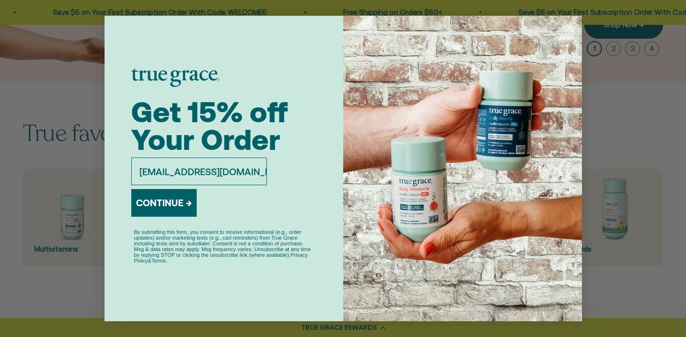 This screenshot has width=686, height=337. Describe the element at coordinates (570, 28) in the screenshot. I see `button: Close dialog` at that location.